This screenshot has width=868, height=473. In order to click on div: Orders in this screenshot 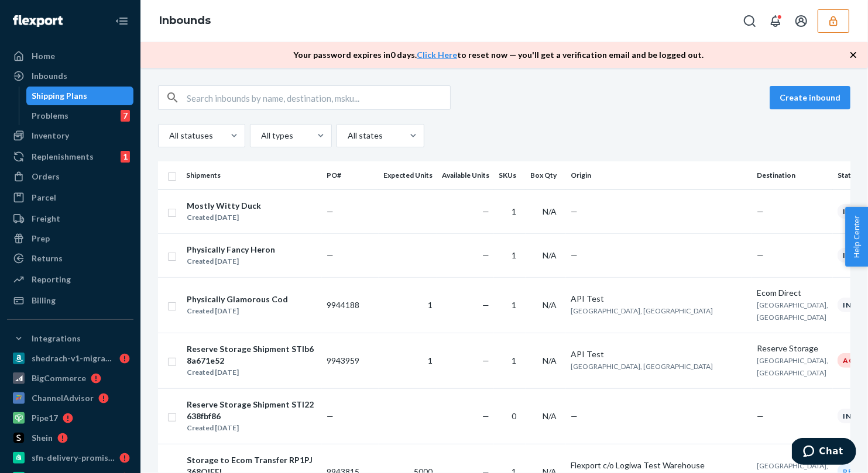, I will do `click(46, 177)`.